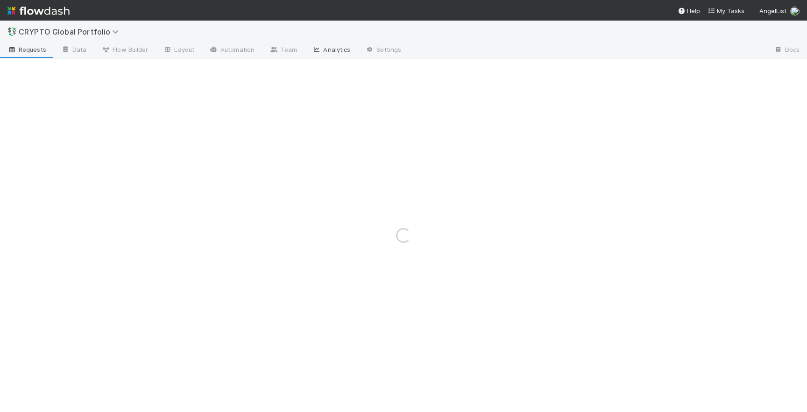 The height and width of the screenshot is (412, 807). Describe the element at coordinates (795, 11) in the screenshot. I see `img: avatar_e0ab5a02-4425-4644-8eca-231d5bcccdf4.png` at that location.